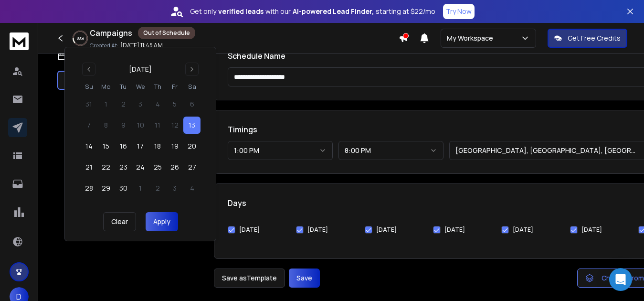  What do you see at coordinates (241, 12) in the screenshot?
I see `strong: verified leads` at bounding box center [241, 12].